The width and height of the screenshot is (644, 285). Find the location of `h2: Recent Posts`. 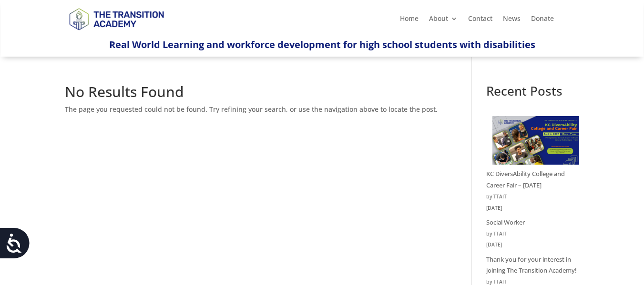

h2: Recent Posts is located at coordinates (532, 94).